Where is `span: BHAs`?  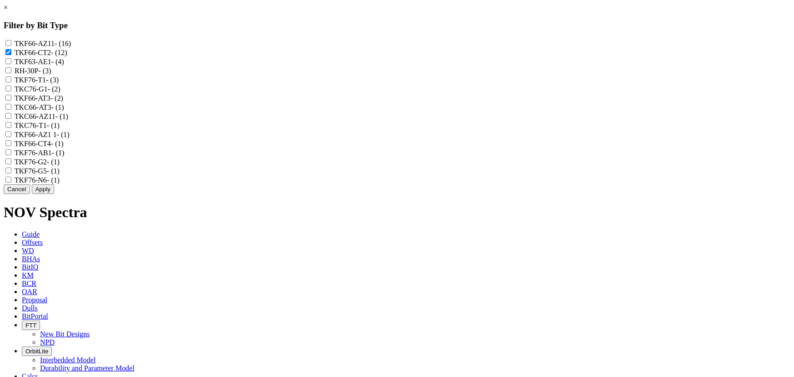 span: BHAs is located at coordinates (31, 259).